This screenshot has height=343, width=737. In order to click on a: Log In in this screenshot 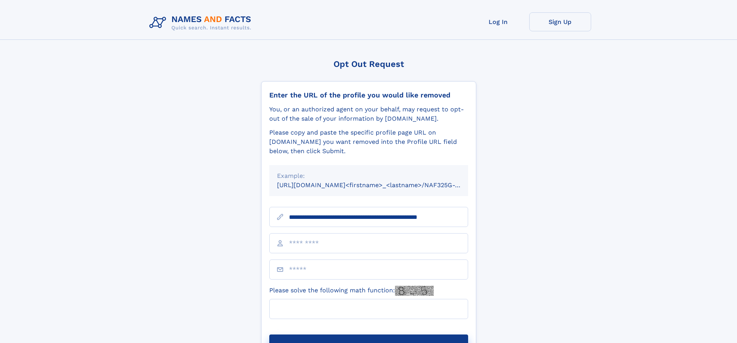, I will do `click(498, 22)`.